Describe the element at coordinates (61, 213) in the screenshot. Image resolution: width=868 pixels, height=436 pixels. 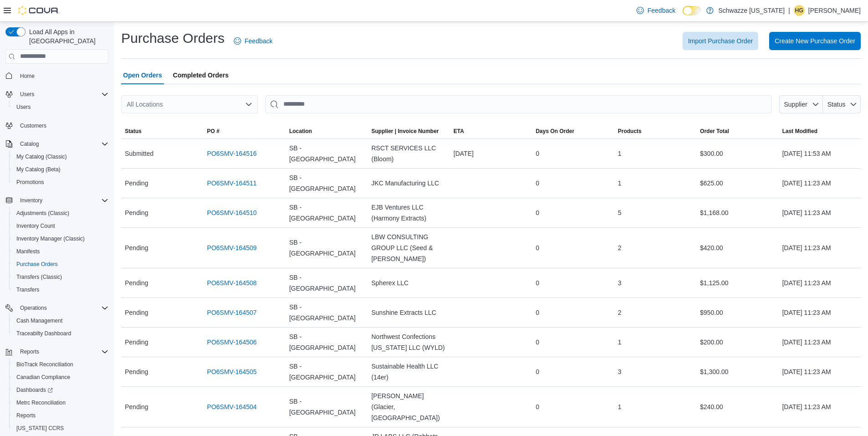
I see `span: Adjustments (Classic)` at that location.